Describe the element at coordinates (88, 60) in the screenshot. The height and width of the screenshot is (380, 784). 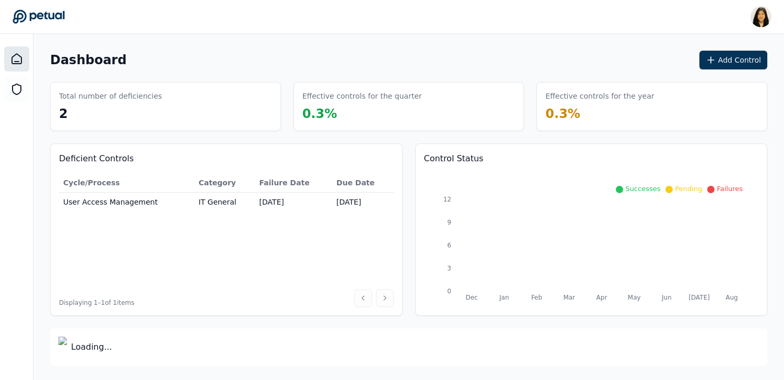
I see `h1: Dashboard` at that location.